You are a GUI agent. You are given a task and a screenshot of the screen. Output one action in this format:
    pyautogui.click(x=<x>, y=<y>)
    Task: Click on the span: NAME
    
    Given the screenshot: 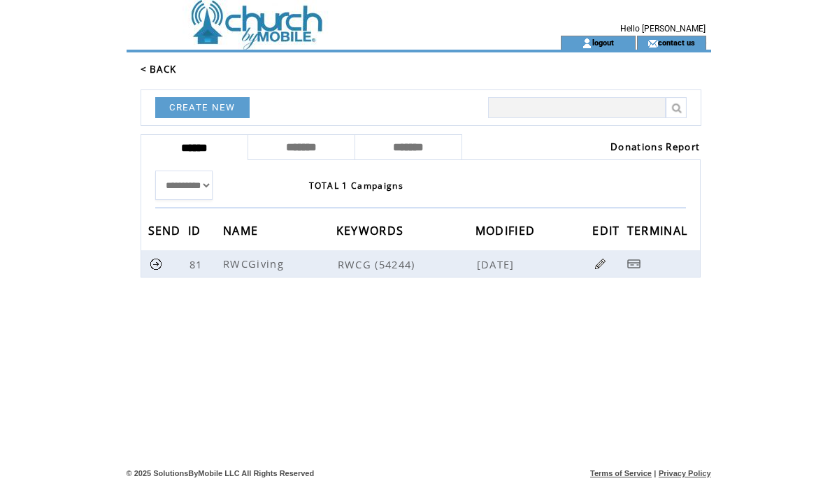 What is the action you would take?
    pyautogui.click(x=242, y=232)
    